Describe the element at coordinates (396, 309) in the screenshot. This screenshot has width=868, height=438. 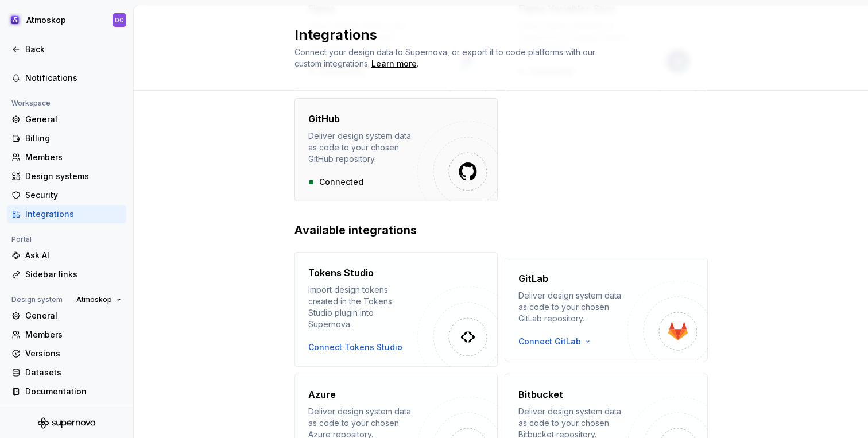
I see `button: Tokens StudioImport design tokens created in the Tokens Studio plugin into Supernova.Connect Toke...` at that location.